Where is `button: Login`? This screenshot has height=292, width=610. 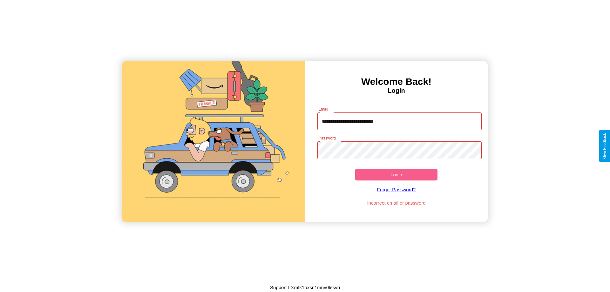
button: Login is located at coordinates (396, 174).